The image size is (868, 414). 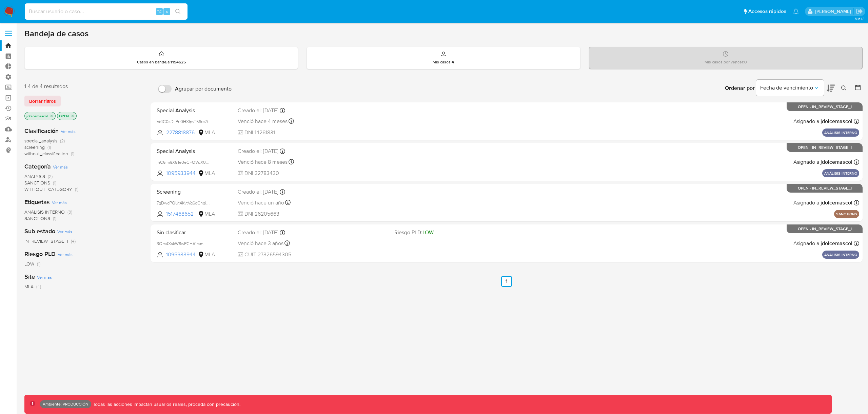 What do you see at coordinates (66, 404) in the screenshot?
I see `p: Ambiente: PRODUCCIÓN` at bounding box center [66, 404].